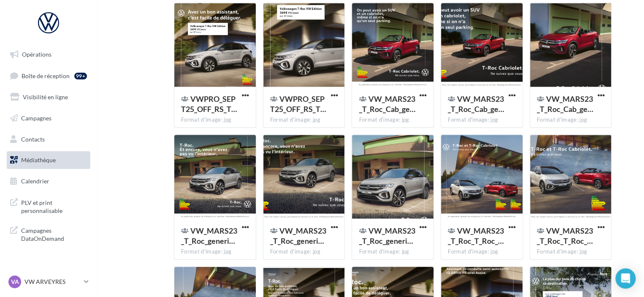  Describe the element at coordinates (476, 235) in the screenshot. I see `span: VW_MARS23_T_Roc_T_Roc_Cab_generik_carre` at that location.